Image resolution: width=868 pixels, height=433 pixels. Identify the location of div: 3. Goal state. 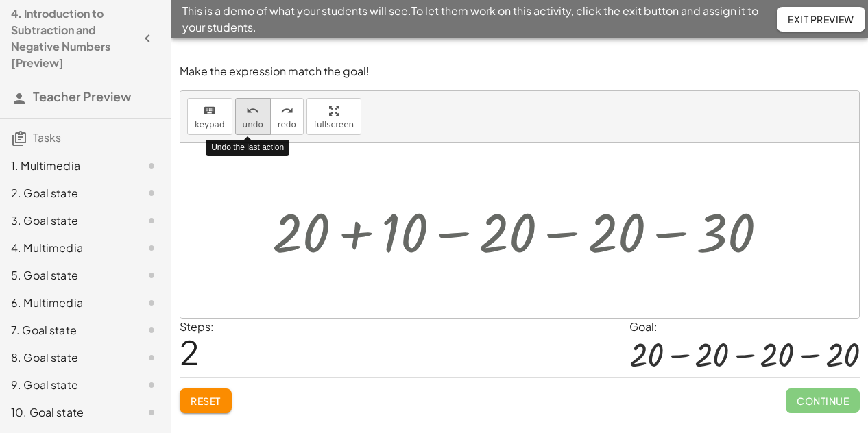
(66, 221).